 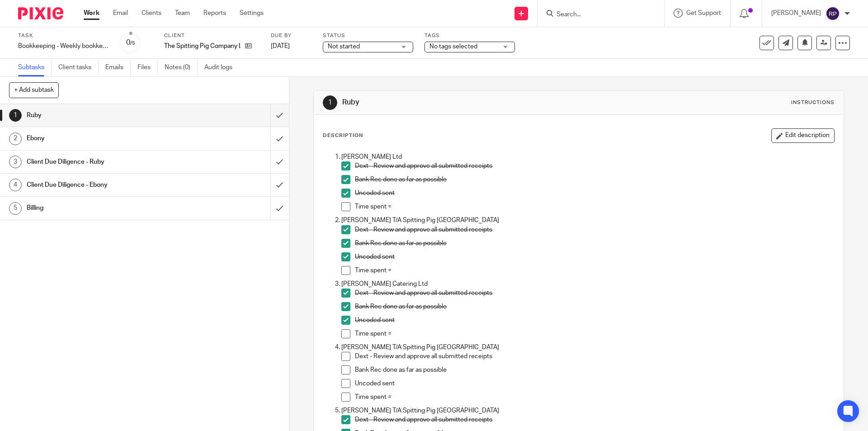 What do you see at coordinates (147, 68) in the screenshot?
I see `a: Files` at bounding box center [147, 68].